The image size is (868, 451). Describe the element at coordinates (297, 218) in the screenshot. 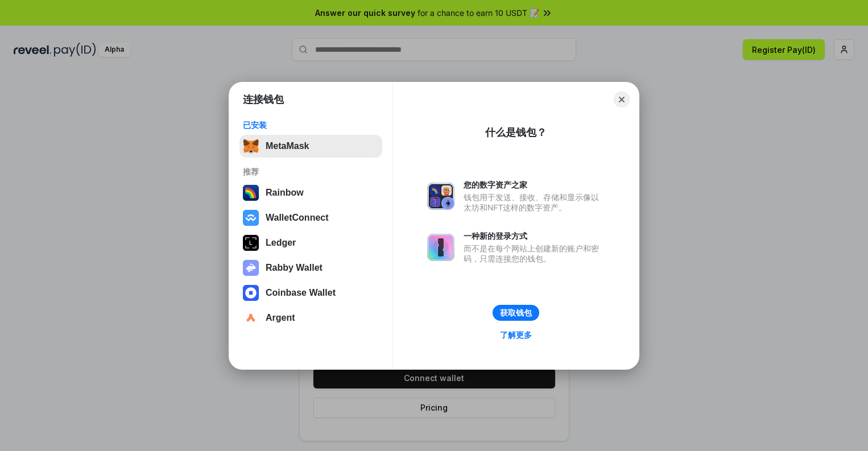

I see `div: WalletConnect` at that location.